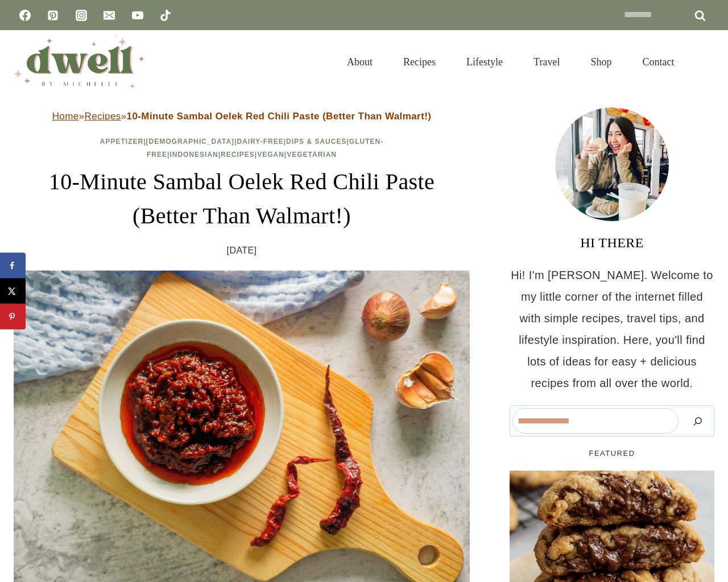  I want to click on h3: HI THERE, so click(612, 243).